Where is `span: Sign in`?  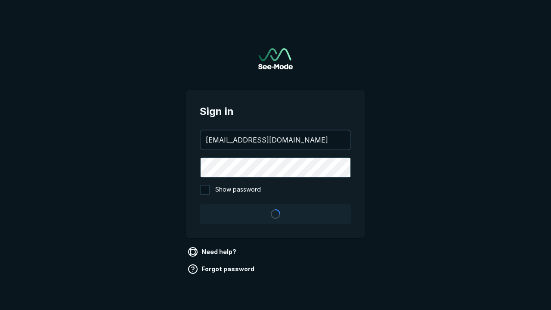 span: Sign in is located at coordinates (276, 112).